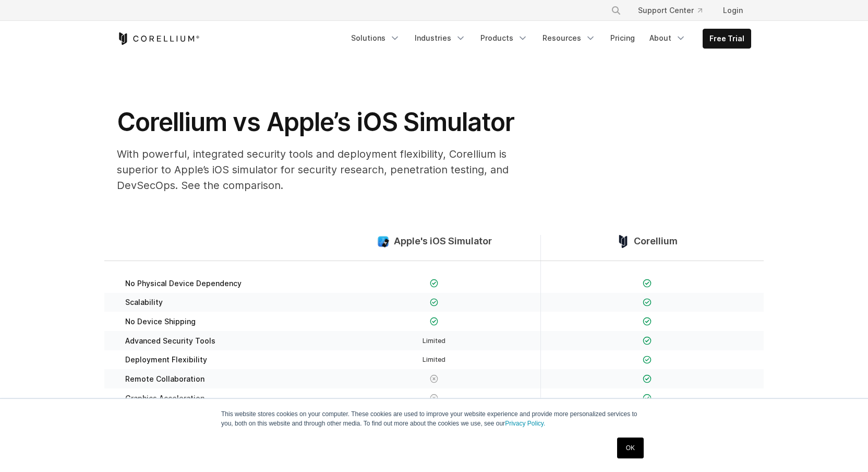  Describe the element at coordinates (733, 11) in the screenshot. I see `a: Login` at that location.